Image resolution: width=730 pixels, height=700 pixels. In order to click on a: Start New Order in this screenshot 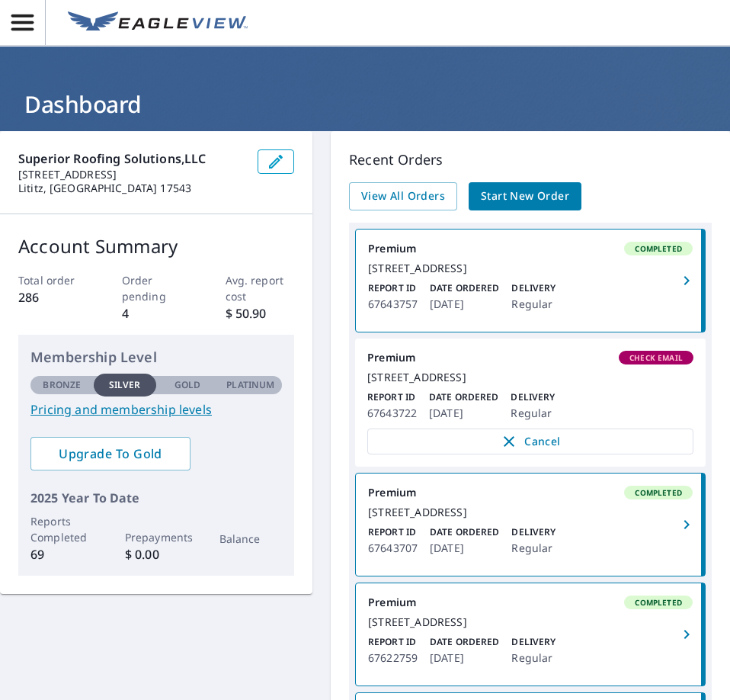, I will do `click(525, 196)`.